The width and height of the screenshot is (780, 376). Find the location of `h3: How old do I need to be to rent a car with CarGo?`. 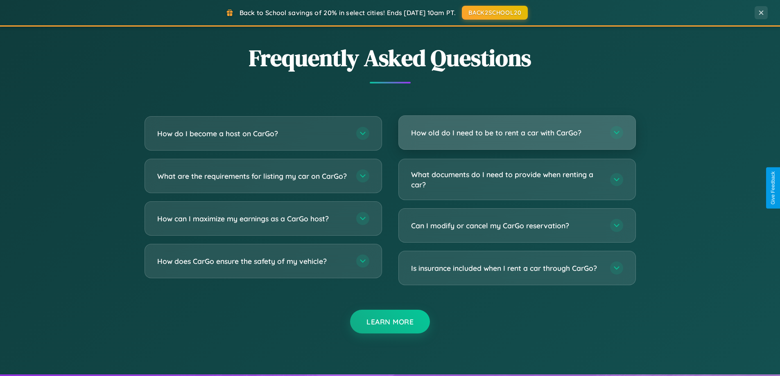

h3: How old do I need to be to rent a car with CarGo? is located at coordinates (506, 133).